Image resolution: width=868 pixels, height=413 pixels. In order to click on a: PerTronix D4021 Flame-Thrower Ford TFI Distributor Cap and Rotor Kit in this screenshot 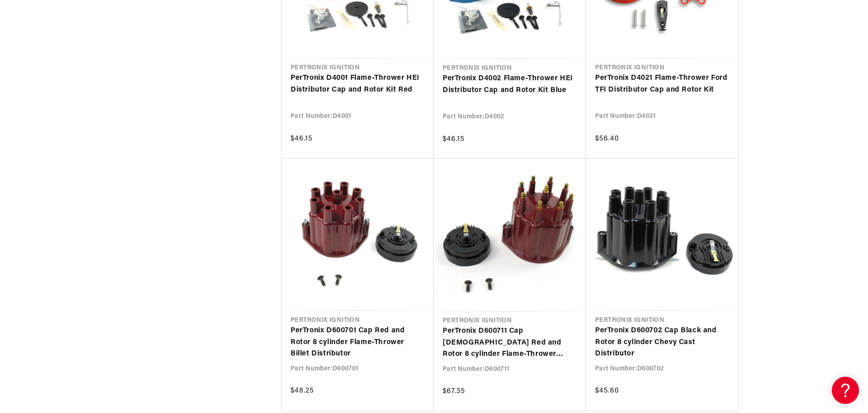, I will do `click(662, 84)`.